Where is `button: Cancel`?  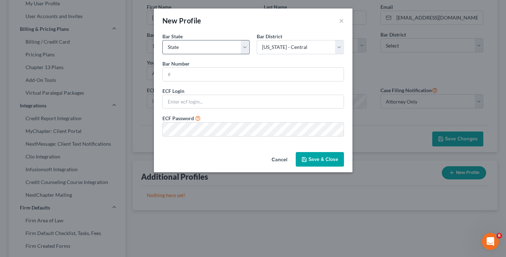
button: Cancel is located at coordinates (280, 160).